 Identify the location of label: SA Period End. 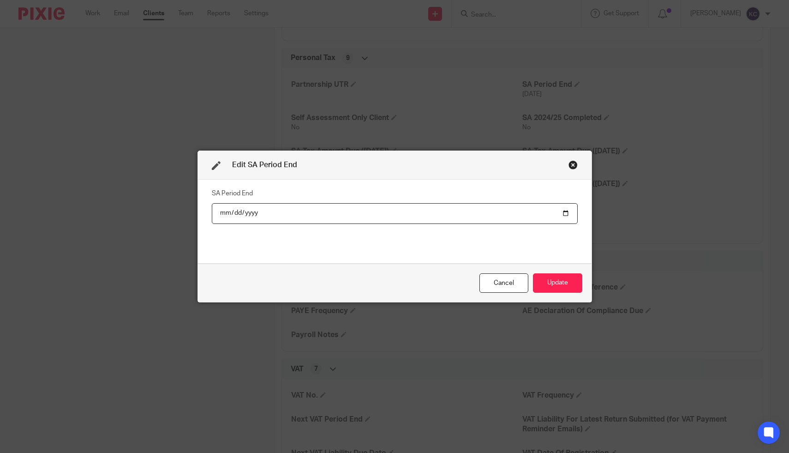
(232, 193).